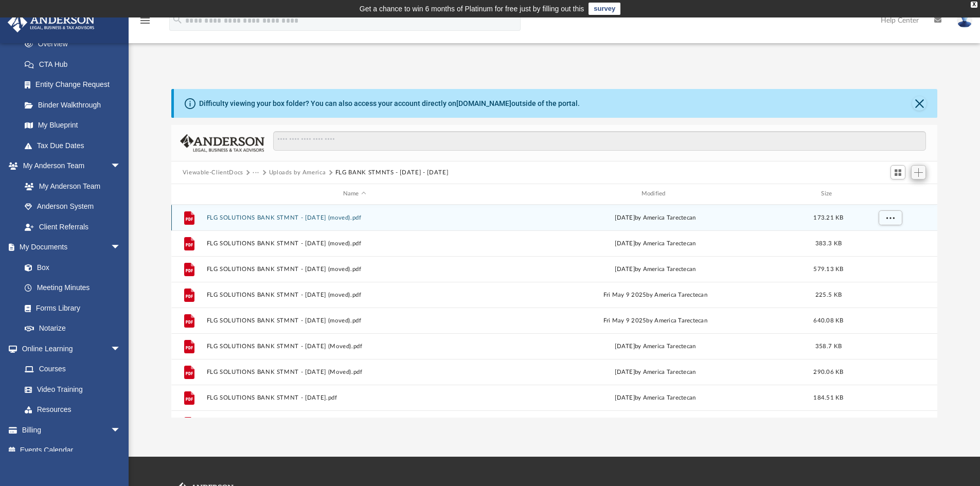 The width and height of the screenshot is (980, 486). Describe the element at coordinates (389, 104) in the screenshot. I see `div: Difficulty viewing your box folder? You can also access your account directly on outside of the p...` at that location.